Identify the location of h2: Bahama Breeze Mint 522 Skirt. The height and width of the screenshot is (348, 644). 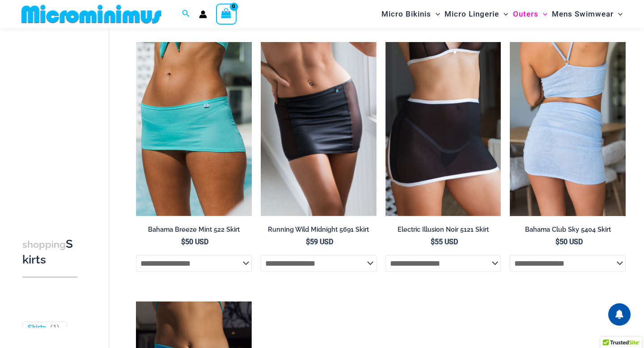
(194, 230).